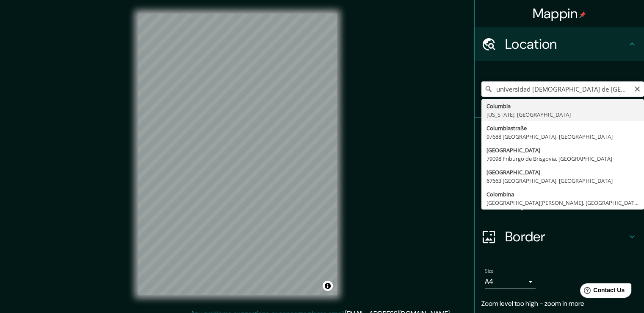  What do you see at coordinates (559, 237) in the screenshot?
I see `div: Border` at bounding box center [559, 237].